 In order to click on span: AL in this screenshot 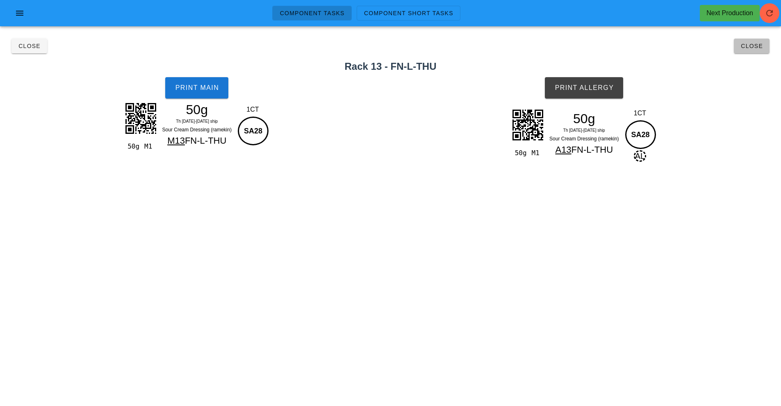, I will do `click(640, 156)`.